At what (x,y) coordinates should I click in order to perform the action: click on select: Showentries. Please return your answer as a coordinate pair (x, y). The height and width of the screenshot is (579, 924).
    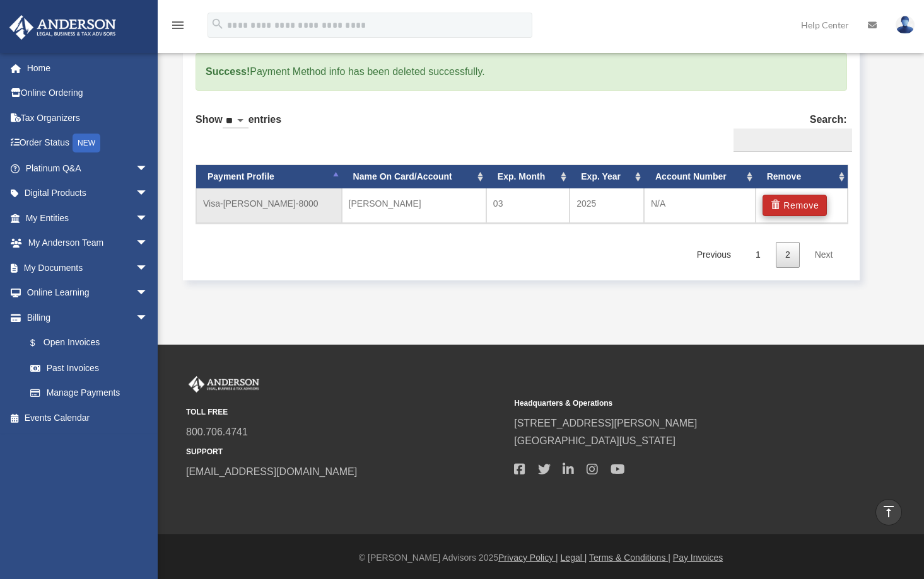
    Looking at the image, I should click on (236, 121).